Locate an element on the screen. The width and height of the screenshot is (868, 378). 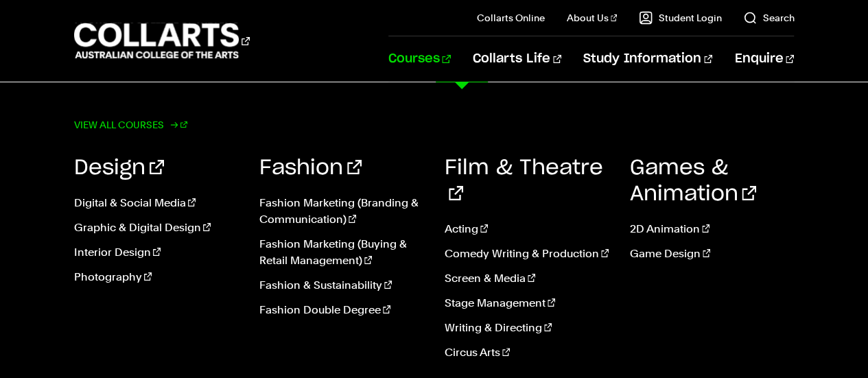
a: View all courses is located at coordinates (131, 125).